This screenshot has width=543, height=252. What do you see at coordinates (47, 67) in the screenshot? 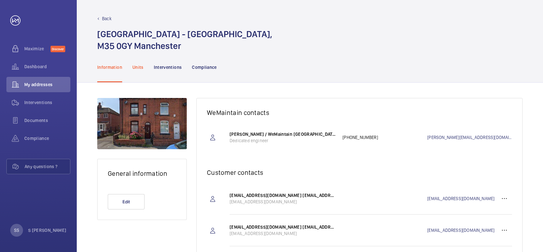
I see `span: Dashboard` at bounding box center [47, 67].